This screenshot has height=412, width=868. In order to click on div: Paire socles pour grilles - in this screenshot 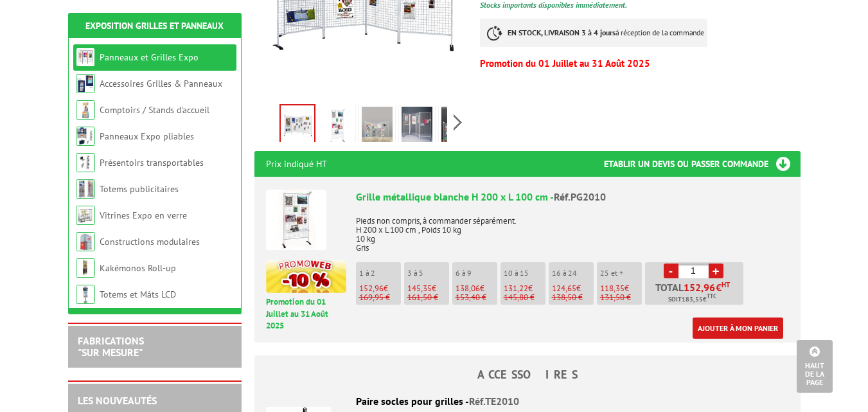, I will do `click(528, 401)`.